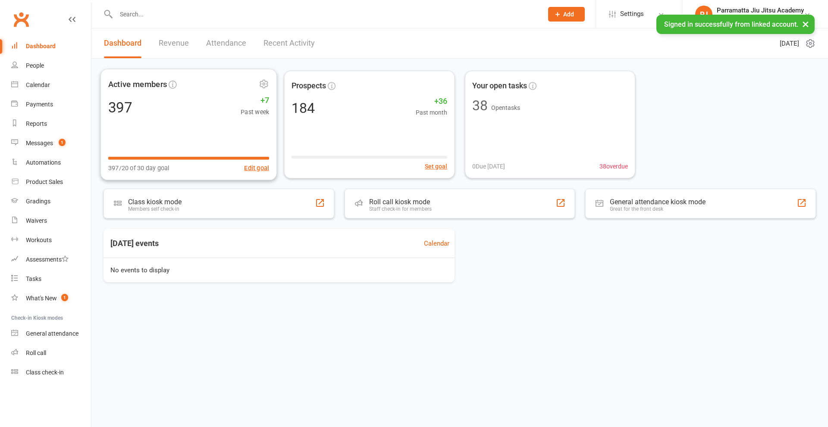  What do you see at coordinates (47, 260) in the screenshot?
I see `div: Assessments` at bounding box center [47, 260].